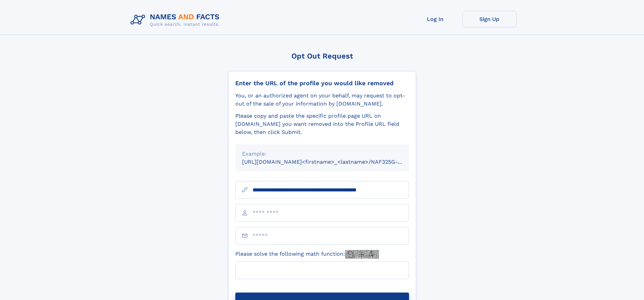  What do you see at coordinates (322, 100) in the screenshot?
I see `div: You, or an authorized agent on your behalf, may request to opt-out of the sale of your informatio...` at bounding box center [322, 100].